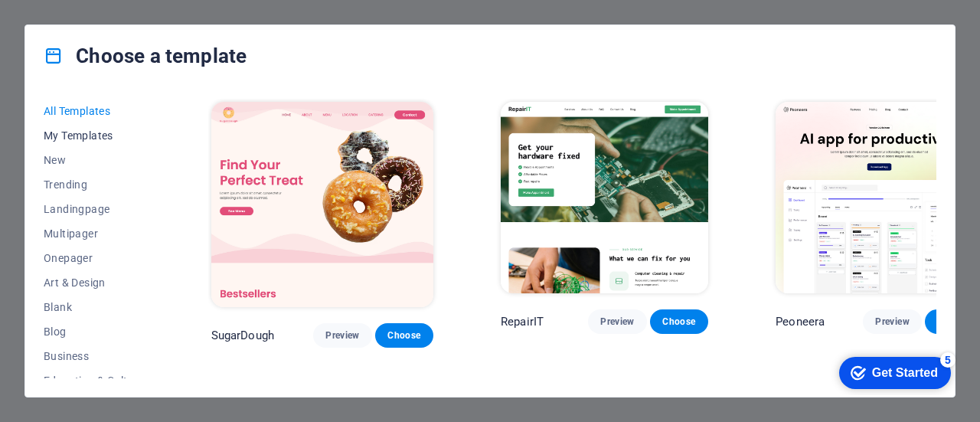 This screenshot has width=980, height=422. I want to click on button: Education & Culture, so click(93, 380).